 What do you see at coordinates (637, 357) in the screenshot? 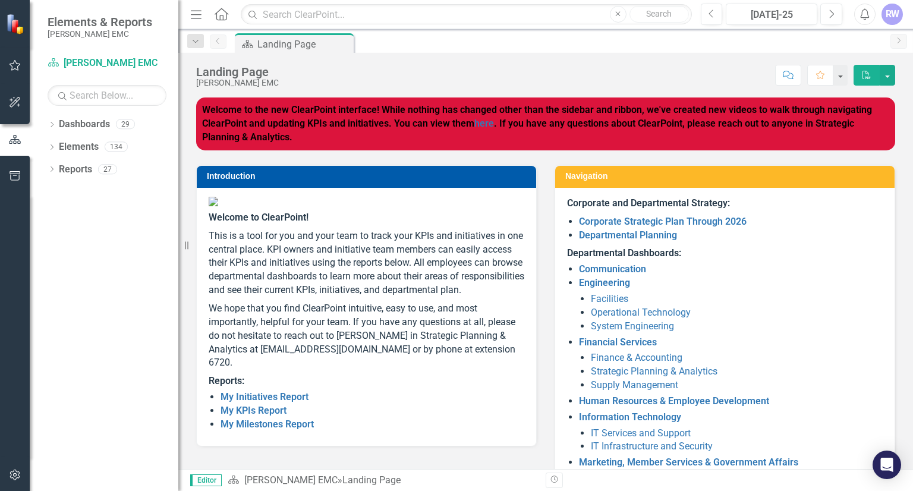
I see `a: Finance & Accounting` at bounding box center [637, 357].